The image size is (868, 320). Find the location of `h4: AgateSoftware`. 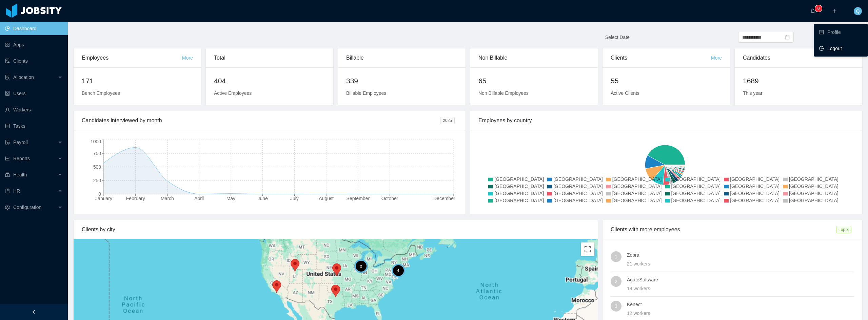

h4: AgateSoftware is located at coordinates (741, 280).